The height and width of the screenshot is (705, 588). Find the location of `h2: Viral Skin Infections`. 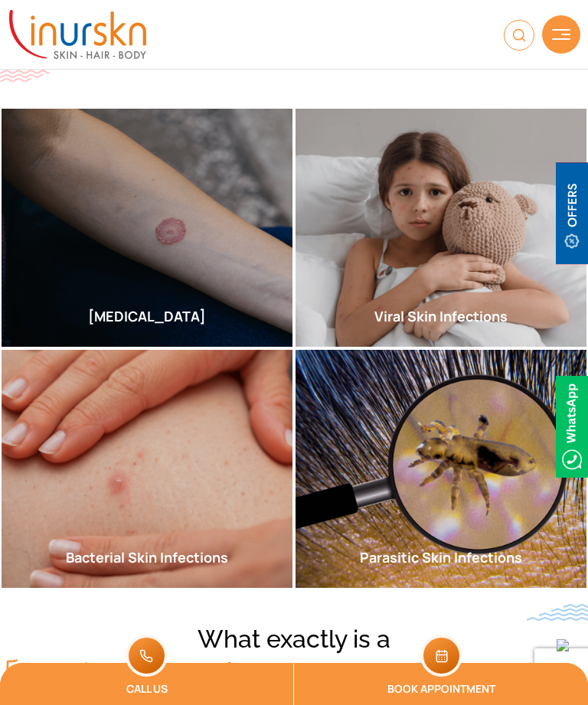

h2: Viral Skin Infections is located at coordinates (441, 317).